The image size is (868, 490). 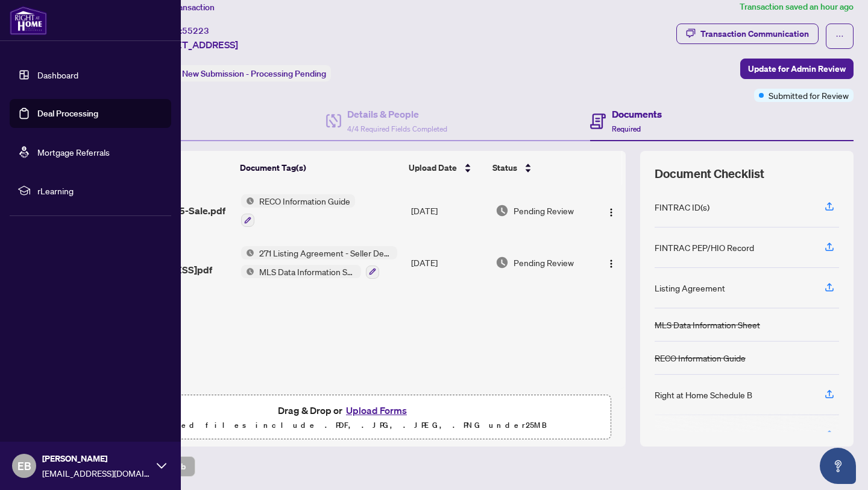 I want to click on span: MLS Data Information Sheet, so click(x=307, y=272).